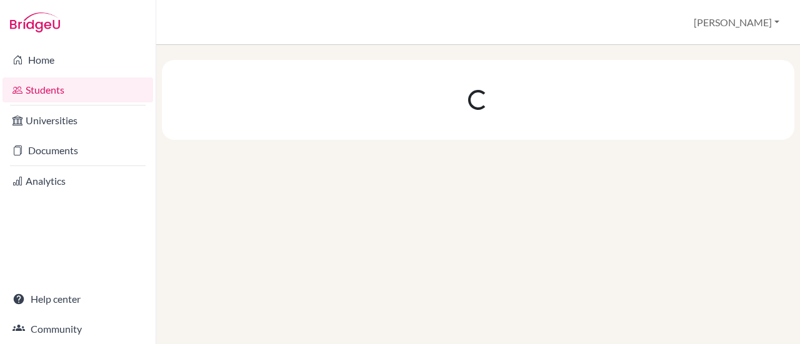 This screenshot has width=800, height=344. What do you see at coordinates (77, 329) in the screenshot?
I see `a: Community` at bounding box center [77, 329].